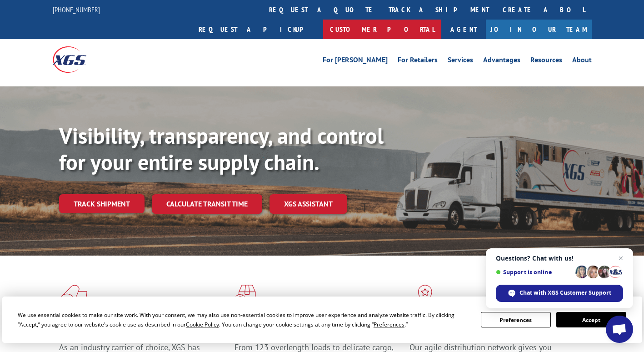 The height and width of the screenshot is (352, 644). What do you see at coordinates (502, 62) in the screenshot?
I see `a: Advantages` at bounding box center [502, 62].